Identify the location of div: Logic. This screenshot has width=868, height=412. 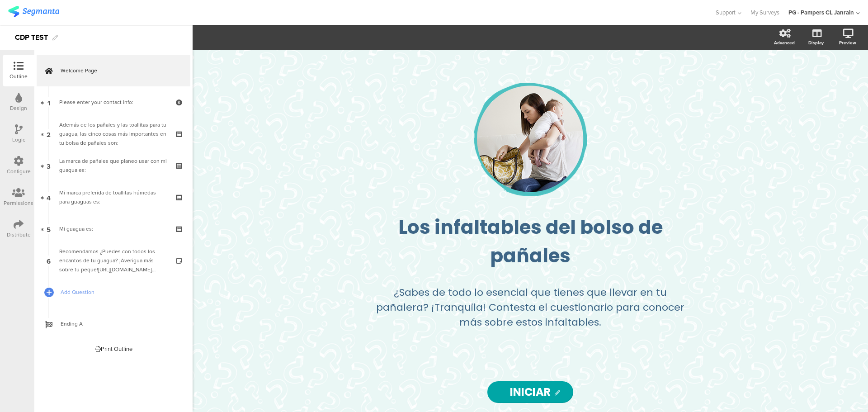
(19, 139).